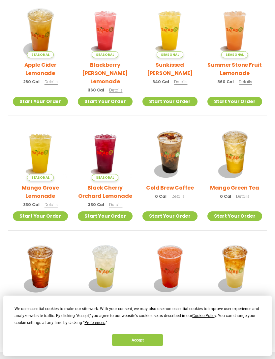 Image resolution: width=275 pixels, height=359 pixels. What do you see at coordinates (204, 315) in the screenshot?
I see `span: Cookie Policy` at bounding box center [204, 315].